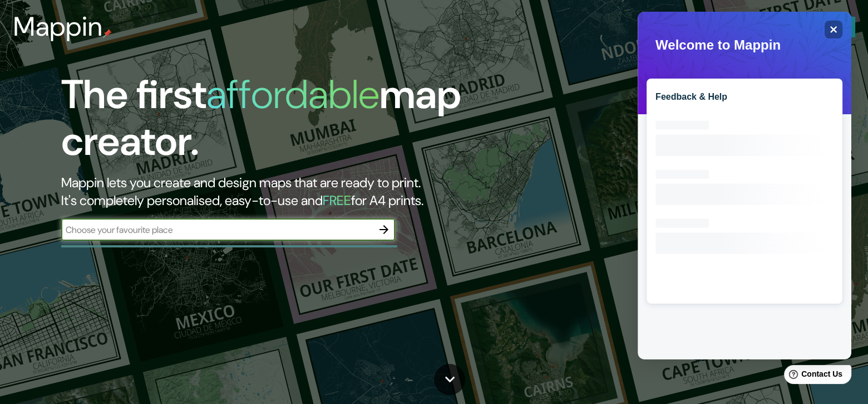 This screenshot has height=404, width=868. What do you see at coordinates (217, 229) in the screenshot?
I see `input: Choose your favourite place` at bounding box center [217, 229].